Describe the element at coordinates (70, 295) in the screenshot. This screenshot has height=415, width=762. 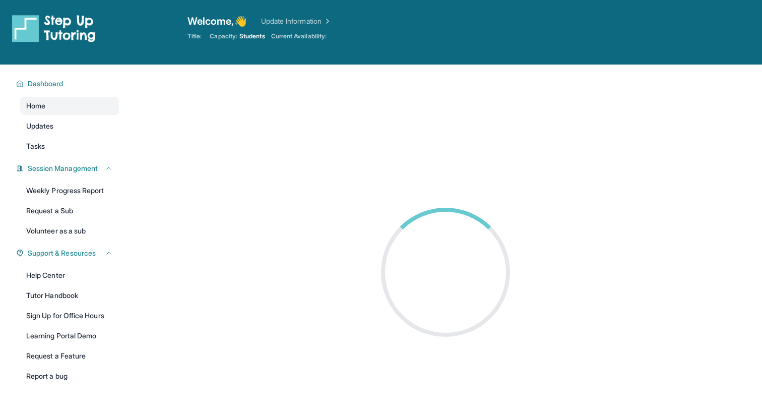
I see `a: Tutor Handbook` at that location.